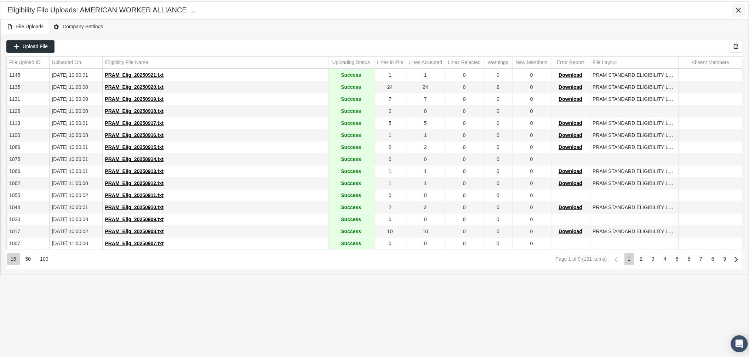 This screenshot has height=358, width=749. I want to click on td: Column File Upload ID, so click(28, 61).